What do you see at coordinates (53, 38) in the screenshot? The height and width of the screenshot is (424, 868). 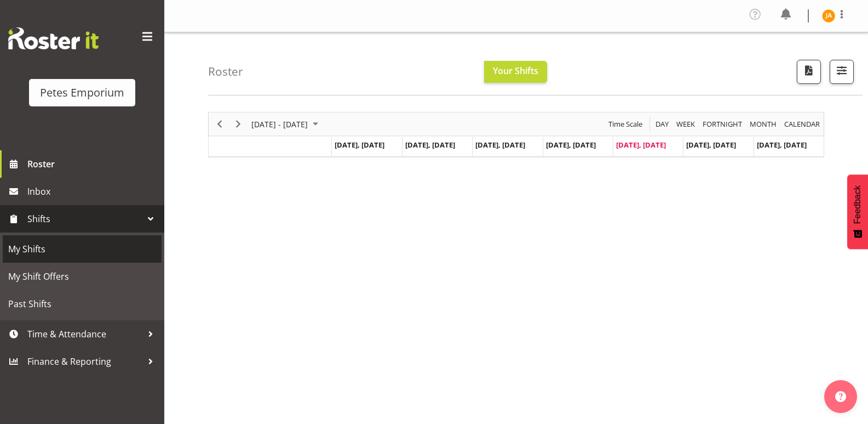 I see `img: Rosterit website logo` at bounding box center [53, 38].